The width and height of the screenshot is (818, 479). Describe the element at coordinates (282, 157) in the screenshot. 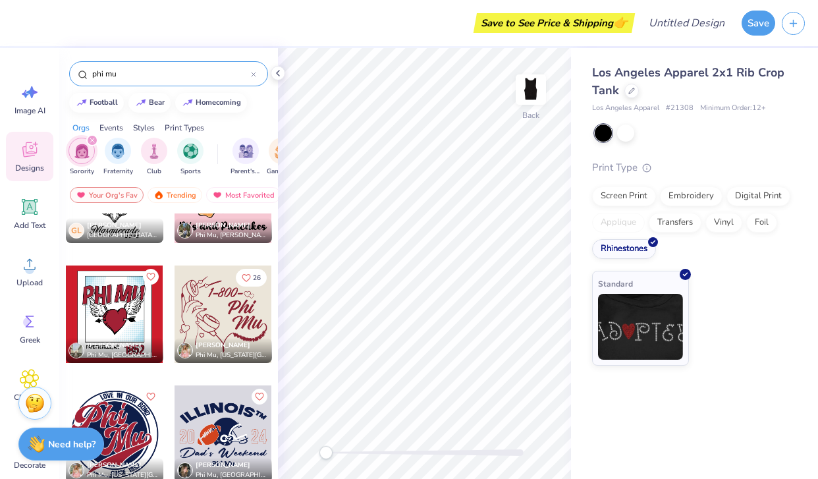

I see `div: filter for Game Day` at that location.